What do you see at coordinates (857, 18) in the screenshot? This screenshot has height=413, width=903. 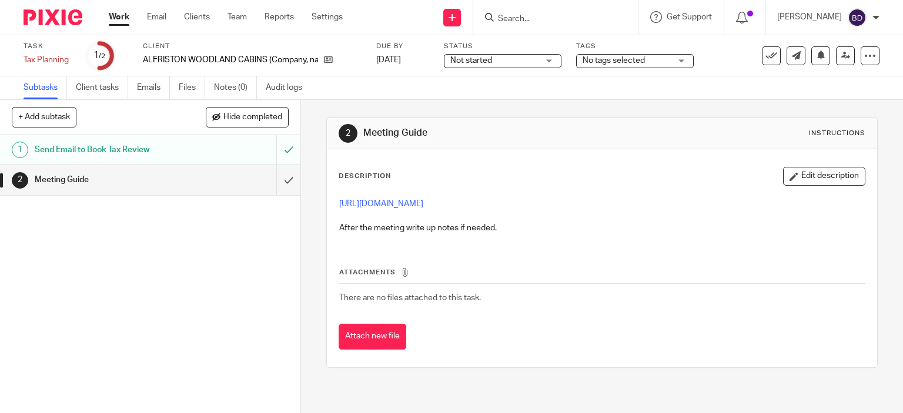 I see `img: svg%3E` at bounding box center [857, 18].